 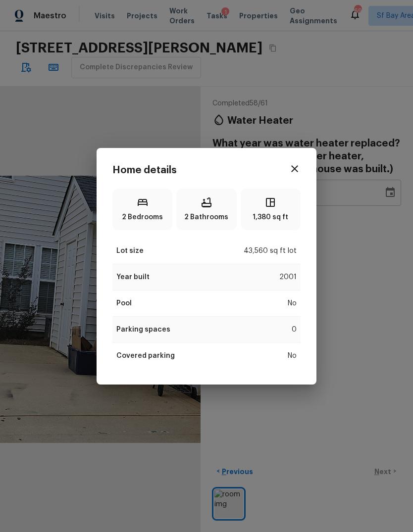 I want to click on p: 2 Bedrooms, so click(x=142, y=217).